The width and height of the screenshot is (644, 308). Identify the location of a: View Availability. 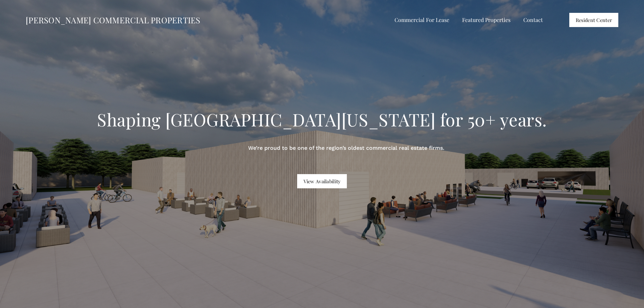
(322, 181).